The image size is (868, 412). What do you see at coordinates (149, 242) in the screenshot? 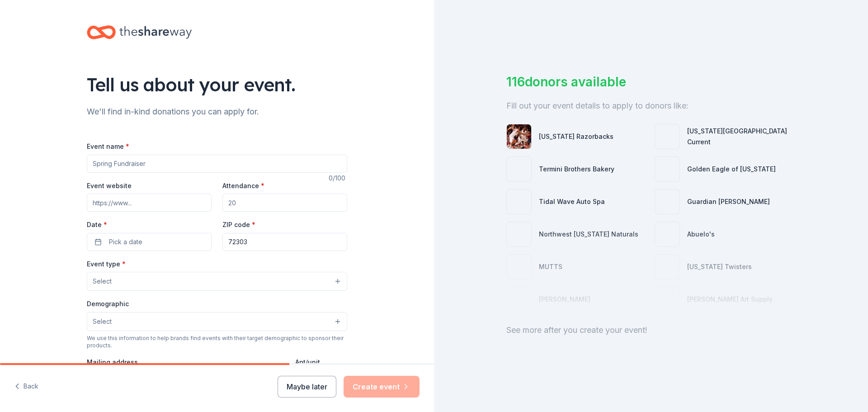
I see `button: Pick a date` at bounding box center [149, 242].